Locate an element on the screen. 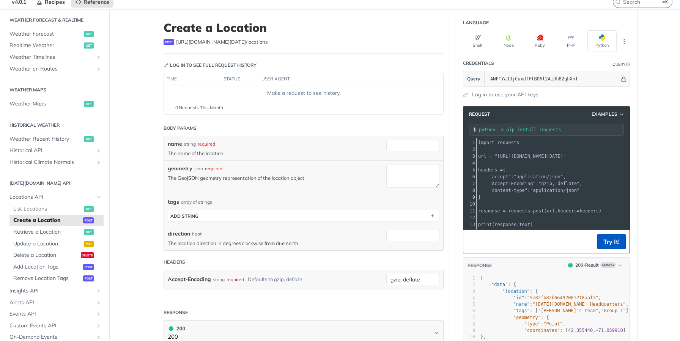 The width and height of the screenshot is (680, 341). div: 12 is located at coordinates (469, 218).